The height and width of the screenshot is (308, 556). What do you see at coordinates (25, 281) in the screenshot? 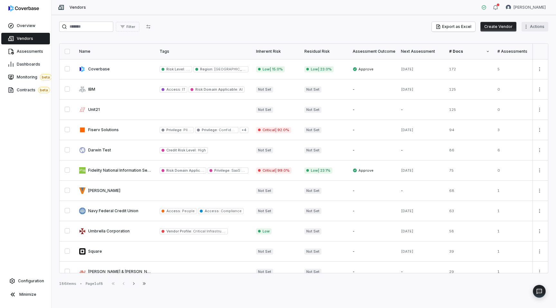
I see `a: Configuration` at bounding box center [25, 281].